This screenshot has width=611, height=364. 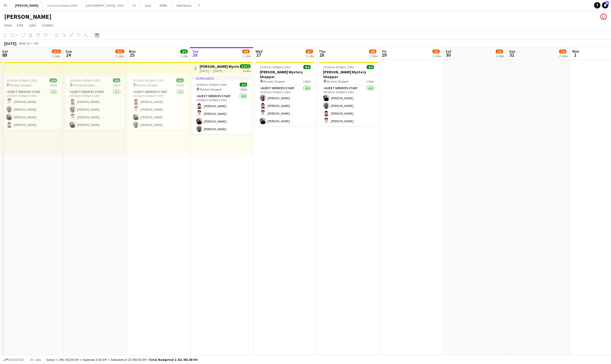 I want to click on a: Comms, so click(x=47, y=25).